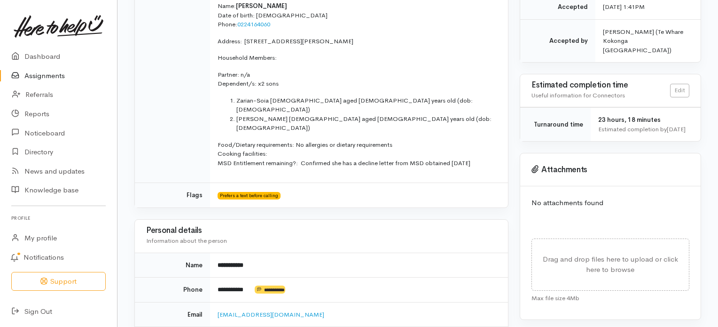  Describe the element at coordinates (679, 90) in the screenshot. I see `a: Edit` at that location.